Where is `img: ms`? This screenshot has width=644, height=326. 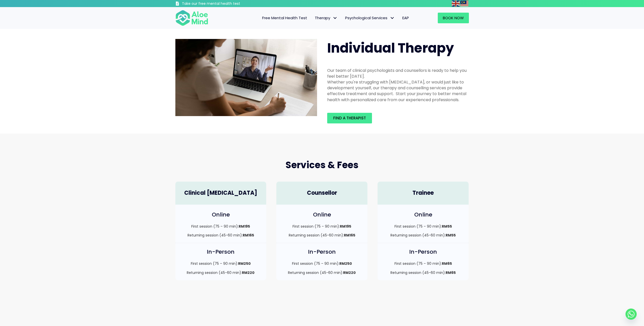
img: ms is located at coordinates (464, 3).